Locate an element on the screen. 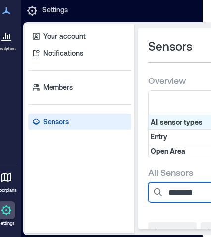 The image size is (211, 237). span: All Sensors is located at coordinates (171, 172).